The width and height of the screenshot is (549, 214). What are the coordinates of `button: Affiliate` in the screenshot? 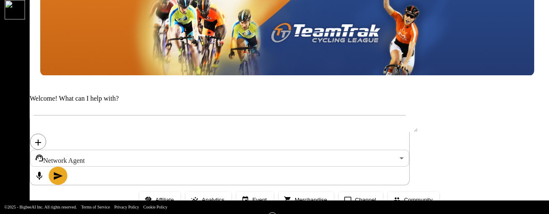 It's located at (160, 200).